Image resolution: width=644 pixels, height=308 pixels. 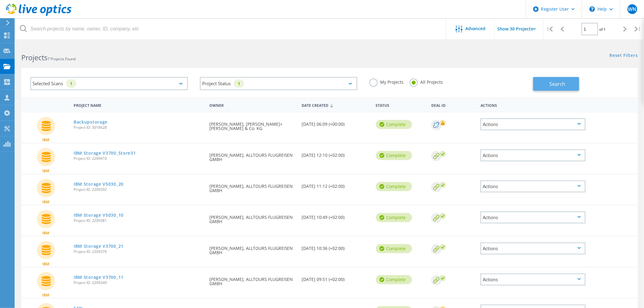 I want to click on span: 7 Projects Found, so click(x=61, y=59).